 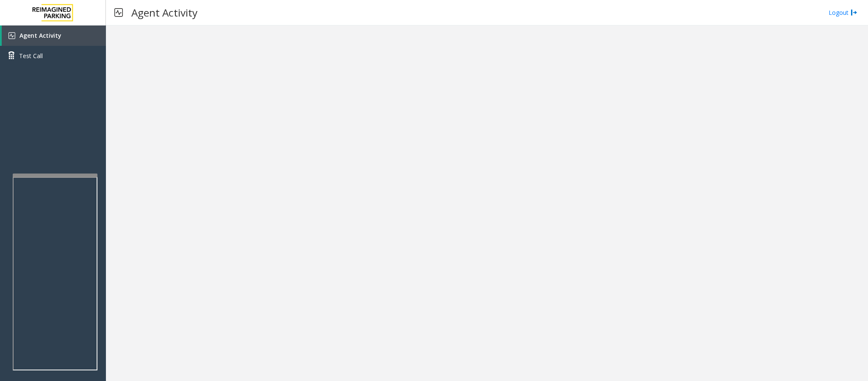 I want to click on a: Logout, so click(x=843, y=12).